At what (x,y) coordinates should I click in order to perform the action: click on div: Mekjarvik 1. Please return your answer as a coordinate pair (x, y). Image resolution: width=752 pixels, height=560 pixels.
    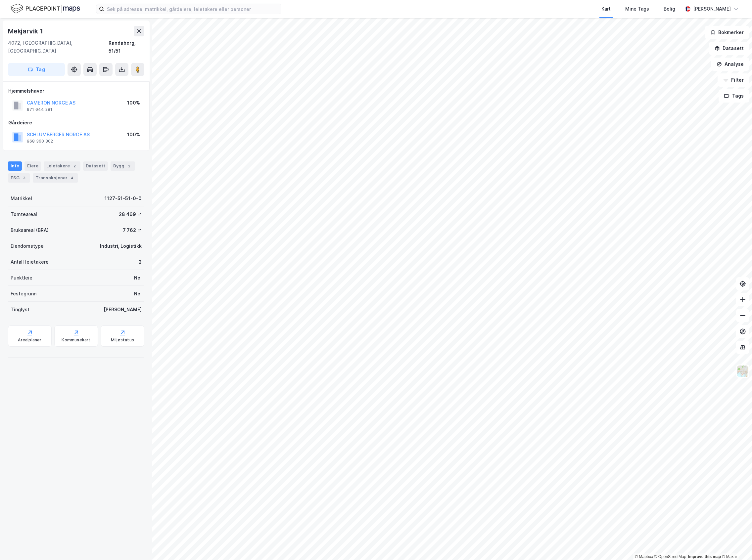
    Looking at the image, I should click on (26, 31).